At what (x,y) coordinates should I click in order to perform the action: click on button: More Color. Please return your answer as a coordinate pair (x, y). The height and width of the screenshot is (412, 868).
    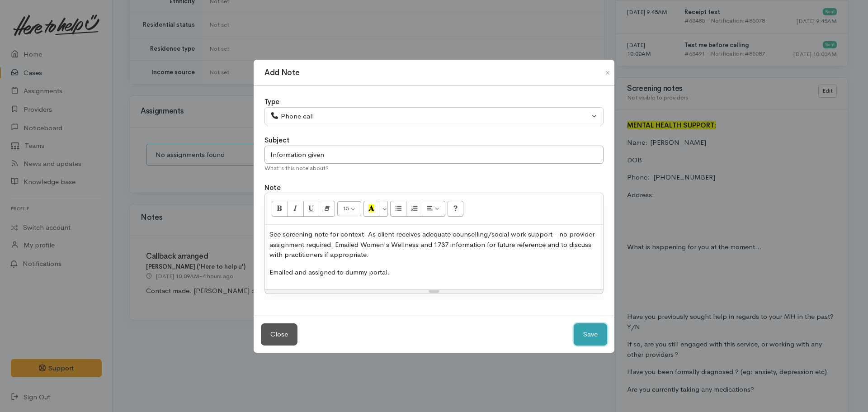
    Looking at the image, I should click on (384, 208).